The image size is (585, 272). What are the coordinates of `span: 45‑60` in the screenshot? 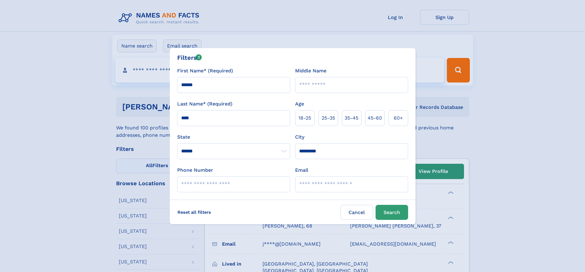 It's located at (375, 118).